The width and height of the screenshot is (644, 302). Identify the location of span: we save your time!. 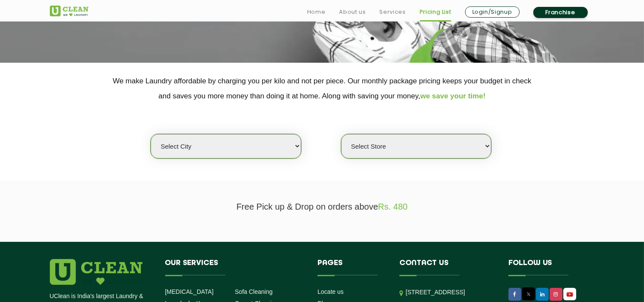
(453, 96).